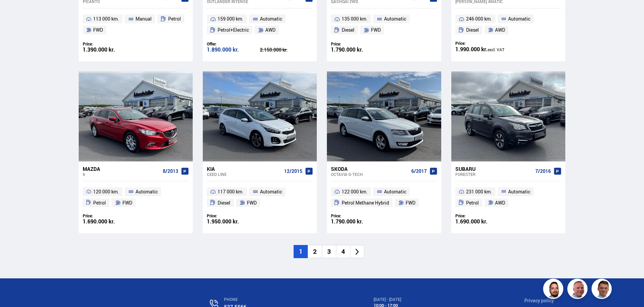 The width and height of the screenshot is (644, 307). What do you see at coordinates (106, 192) in the screenshot?
I see `span: 120 000 km.` at bounding box center [106, 192].